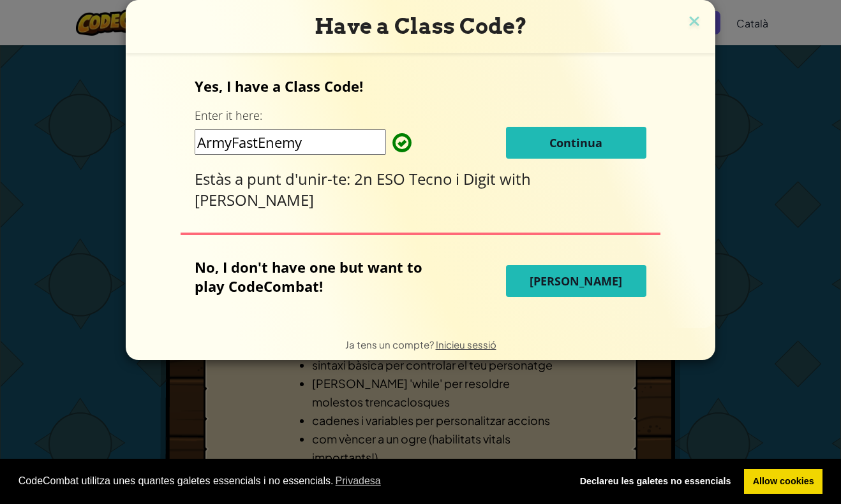 This screenshot has width=841, height=504. I want to click on span: Ja tens un compte?, so click(391, 345).